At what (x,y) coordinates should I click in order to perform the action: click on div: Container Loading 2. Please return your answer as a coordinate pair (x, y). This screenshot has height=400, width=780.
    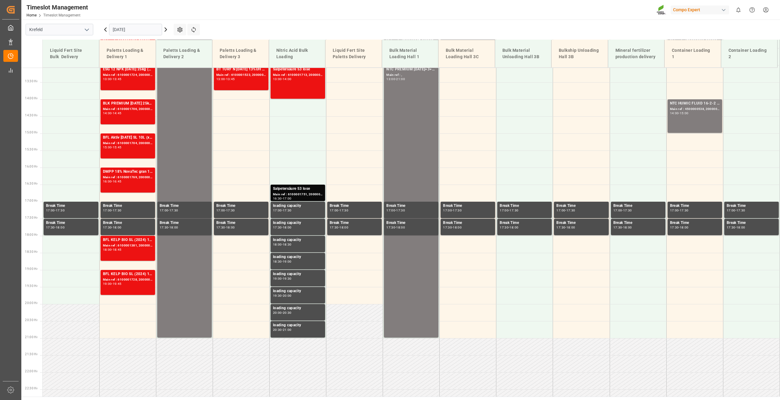
    Looking at the image, I should click on (749, 54).